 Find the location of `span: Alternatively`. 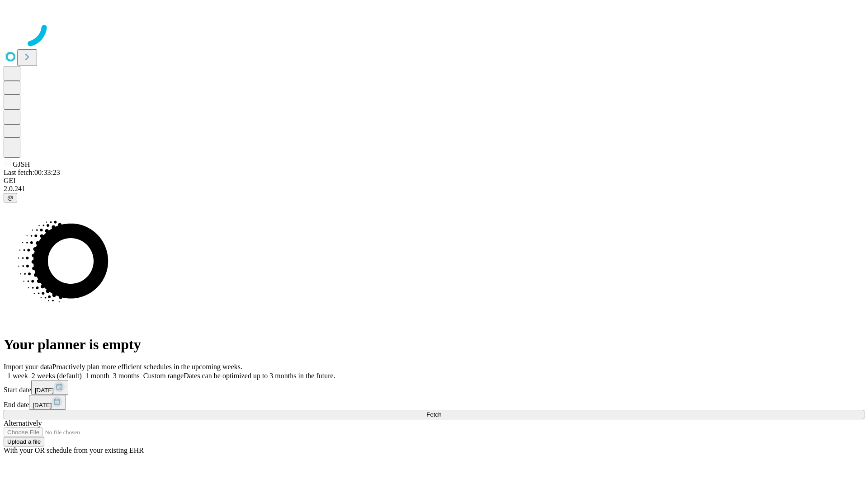

span: Alternatively is located at coordinates (23, 423).